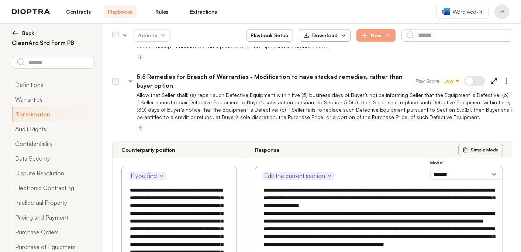  What do you see at coordinates (53, 85) in the screenshot?
I see `button: Definitions` at bounding box center [53, 85].